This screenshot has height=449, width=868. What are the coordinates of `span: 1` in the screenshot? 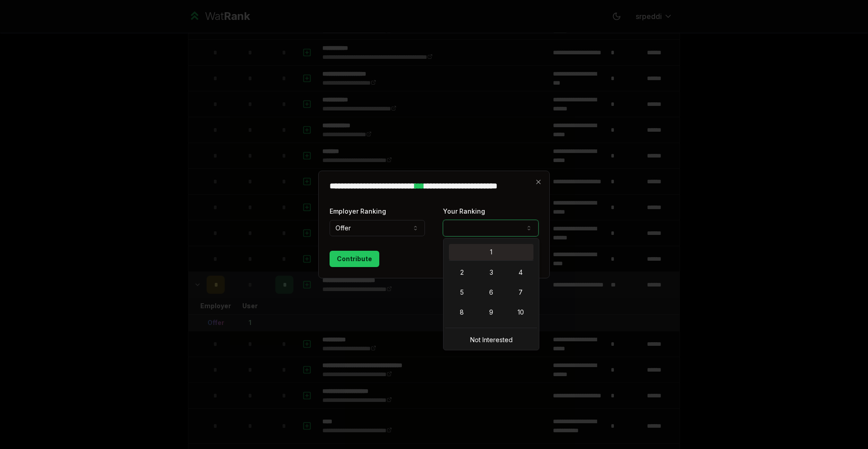 It's located at (491, 252).